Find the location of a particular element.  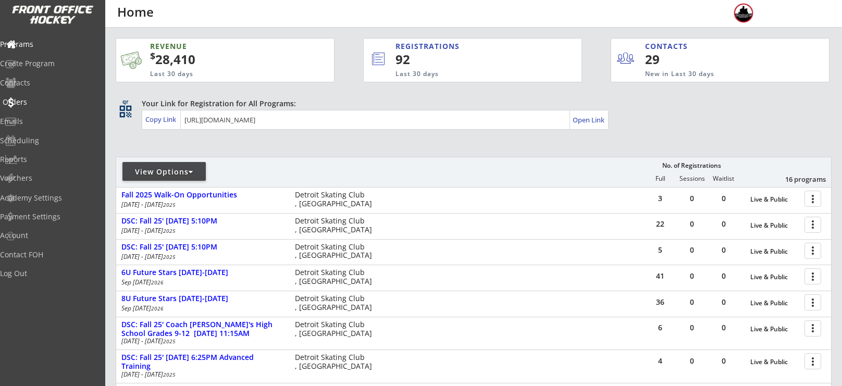

div: 41 is located at coordinates (660, 276).